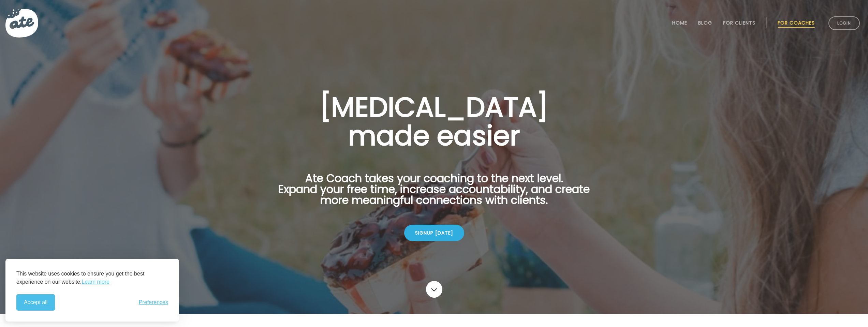  What do you see at coordinates (36, 302) in the screenshot?
I see `button: Accept all cookies` at bounding box center [36, 302].